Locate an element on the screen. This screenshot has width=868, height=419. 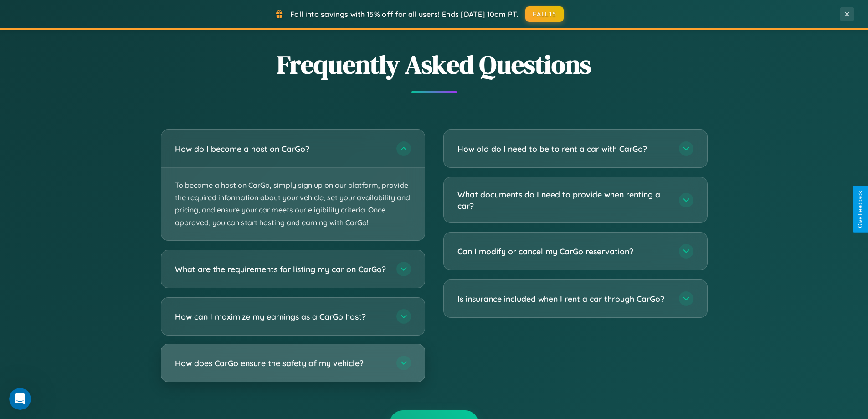
h3: Can I modify or cancel my CarGo reservation? is located at coordinates (564, 251).